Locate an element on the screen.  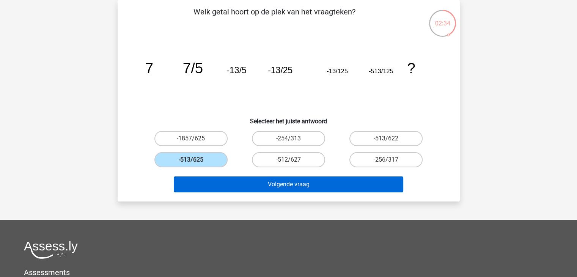
label: -256/317 is located at coordinates (386, 160).